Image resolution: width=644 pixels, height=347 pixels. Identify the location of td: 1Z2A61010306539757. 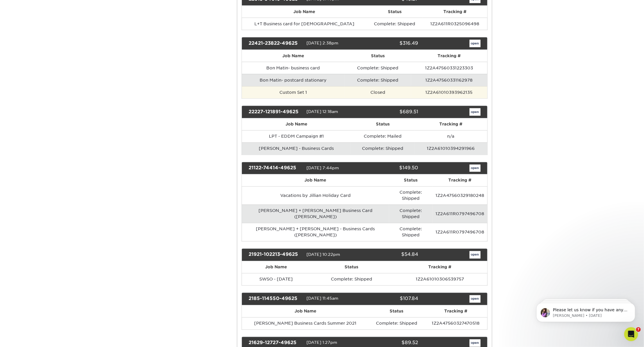
(440, 279).